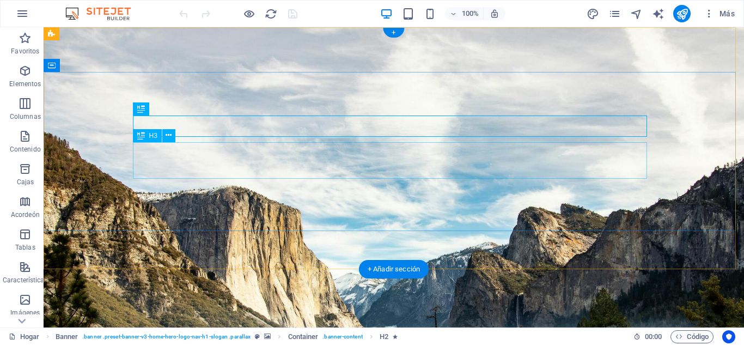  What do you see at coordinates (25, 117) in the screenshot?
I see `font: Columnas` at bounding box center [25, 117].